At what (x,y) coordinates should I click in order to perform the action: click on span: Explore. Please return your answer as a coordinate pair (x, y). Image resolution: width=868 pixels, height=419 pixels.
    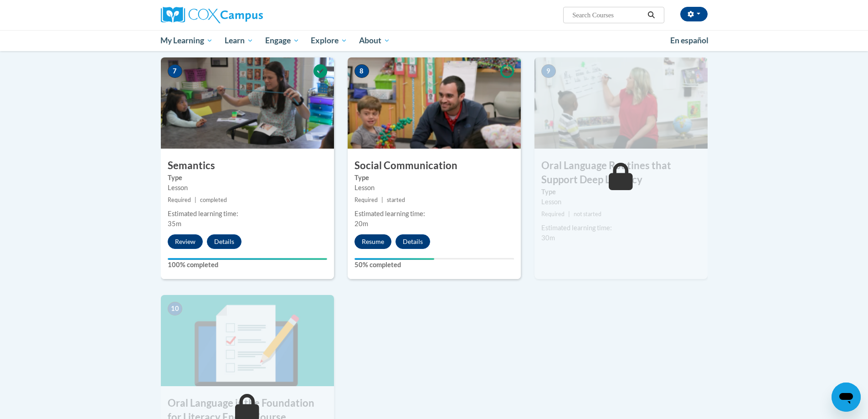
    Looking at the image, I should click on (329, 41).